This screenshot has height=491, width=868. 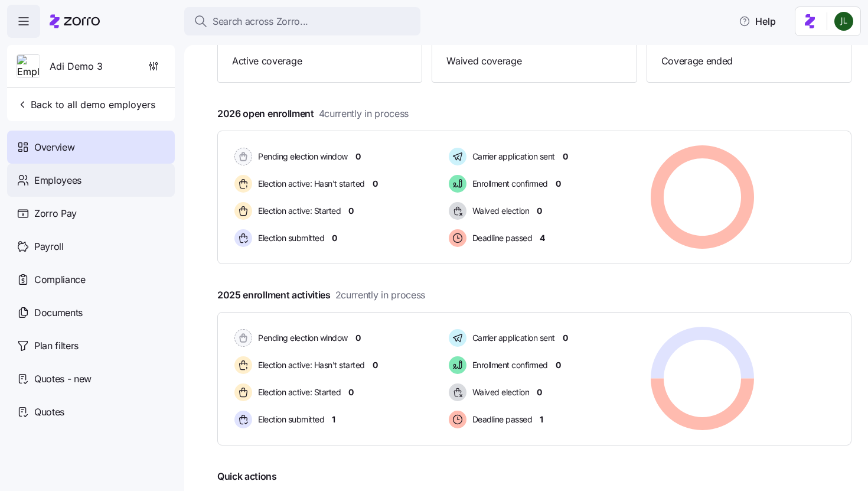 What do you see at coordinates (313, 114) in the screenshot?
I see `span: 2026 open enrollment` at bounding box center [313, 114].